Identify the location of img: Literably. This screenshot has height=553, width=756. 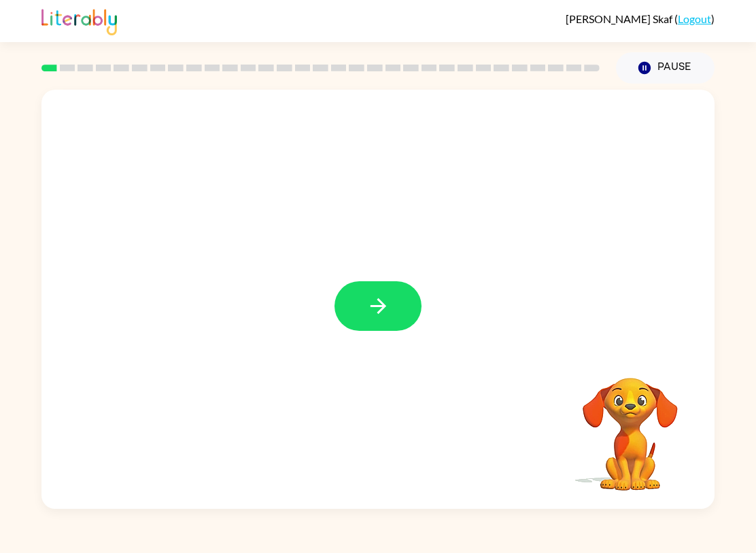
(79, 21).